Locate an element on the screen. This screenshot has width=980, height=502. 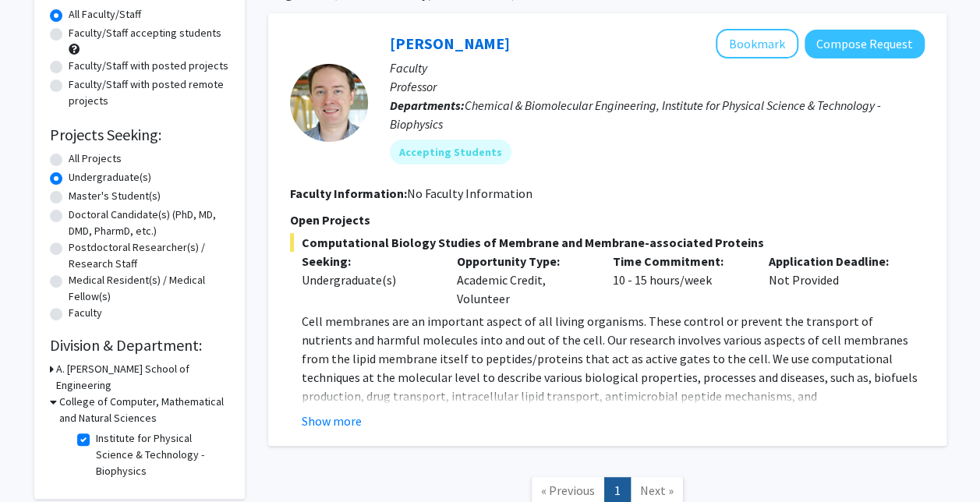
h2: Projects Seeking: is located at coordinates (140, 135).